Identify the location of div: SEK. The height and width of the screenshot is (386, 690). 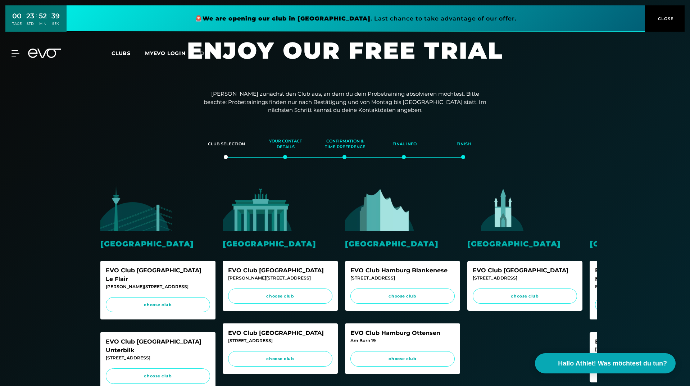
(55, 24).